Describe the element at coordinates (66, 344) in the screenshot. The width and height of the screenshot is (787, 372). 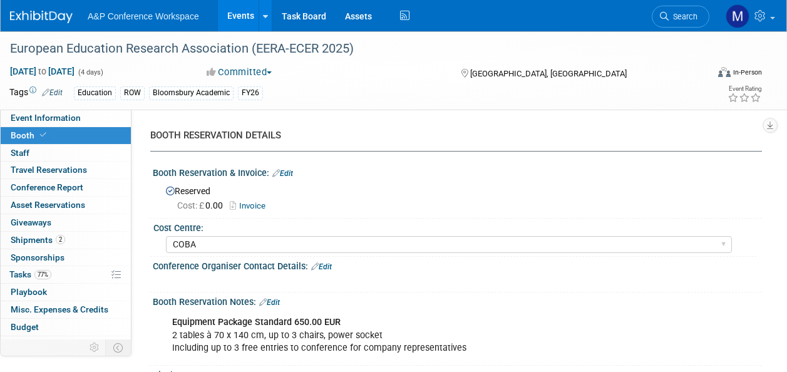
I see `a: ROI, Objectives & ROO` at that location.